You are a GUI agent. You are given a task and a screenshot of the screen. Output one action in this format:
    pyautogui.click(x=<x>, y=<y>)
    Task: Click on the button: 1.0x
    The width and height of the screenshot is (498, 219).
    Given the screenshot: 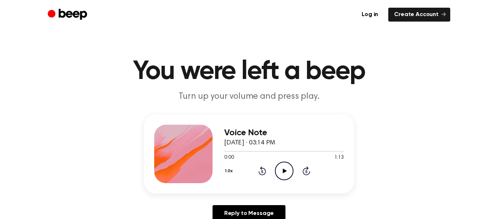 What is the action you would take?
    pyautogui.click(x=230, y=171)
    